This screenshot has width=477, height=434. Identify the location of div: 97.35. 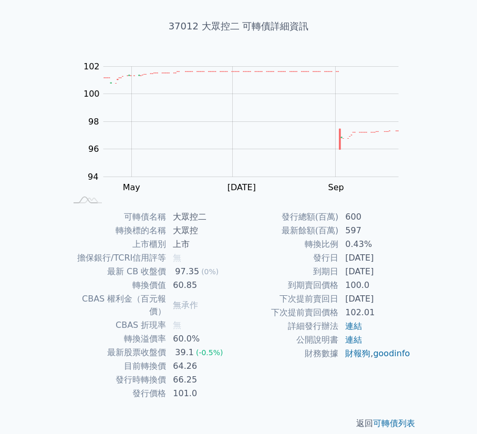
(187, 271).